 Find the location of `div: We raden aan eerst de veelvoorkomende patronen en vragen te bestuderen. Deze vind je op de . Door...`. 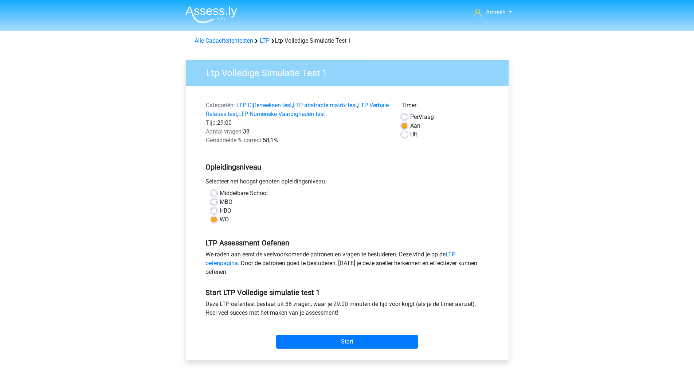

div: We raden aan eerst de veelvoorkomende patronen en vragen te bestuderen. Deze vind je op de . Door... is located at coordinates (347, 264).